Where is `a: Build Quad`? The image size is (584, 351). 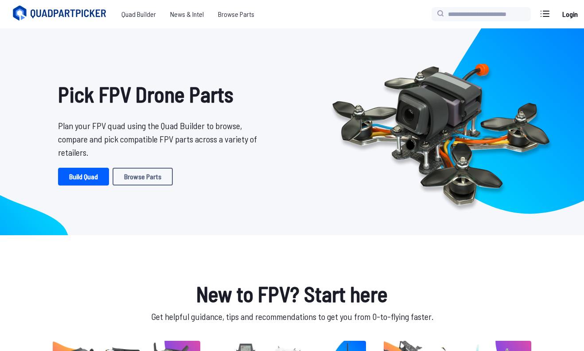
a: Build Quad is located at coordinates (83, 176).